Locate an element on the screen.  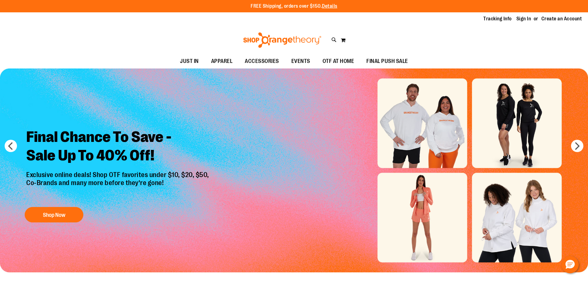
button: next is located at coordinates (577, 146).